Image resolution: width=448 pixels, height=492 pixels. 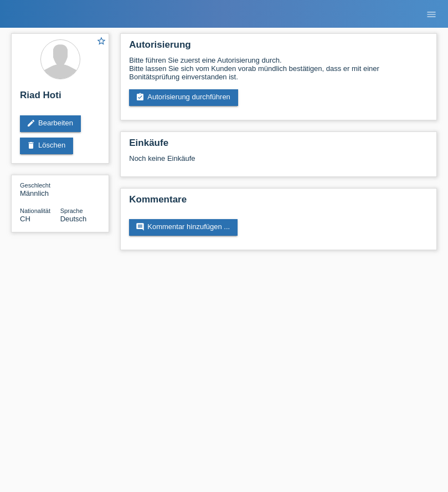 I want to click on div: Männlich, so click(x=40, y=189).